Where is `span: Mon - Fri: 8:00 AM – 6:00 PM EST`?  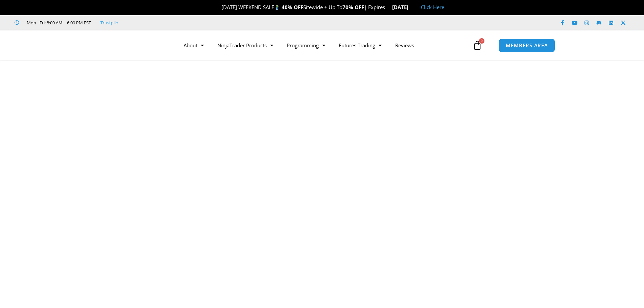 span: Mon - Fri: 8:00 AM – 6:00 PM EST is located at coordinates (58, 23).